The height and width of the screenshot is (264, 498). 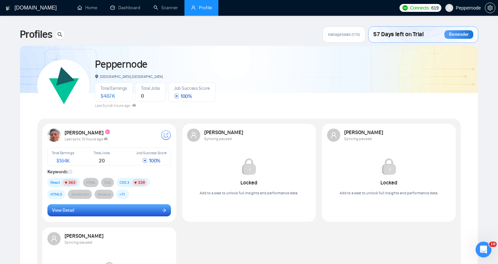 What do you see at coordinates (63, 211) in the screenshot?
I see `span: View Detail` at bounding box center [63, 211].